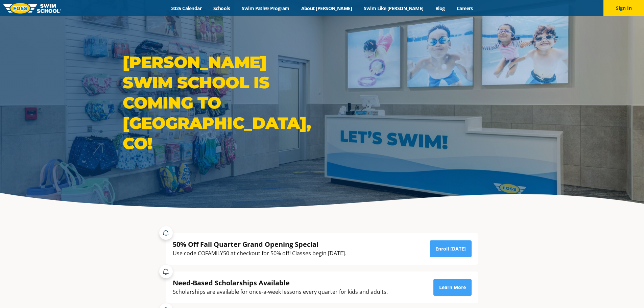 This screenshot has height=308, width=644. What do you see at coordinates (265, 8) in the screenshot?
I see `a: Swim Path® Program` at bounding box center [265, 8].